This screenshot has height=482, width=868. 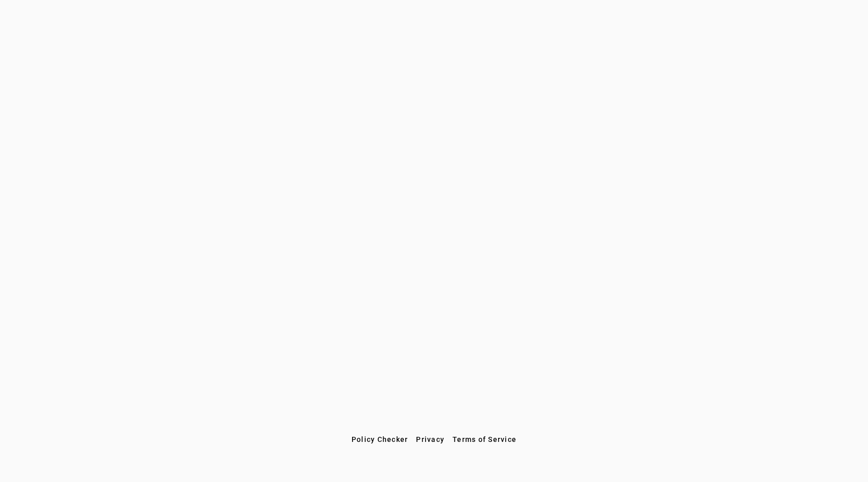 I want to click on button: Policy Checker, so click(x=380, y=439).